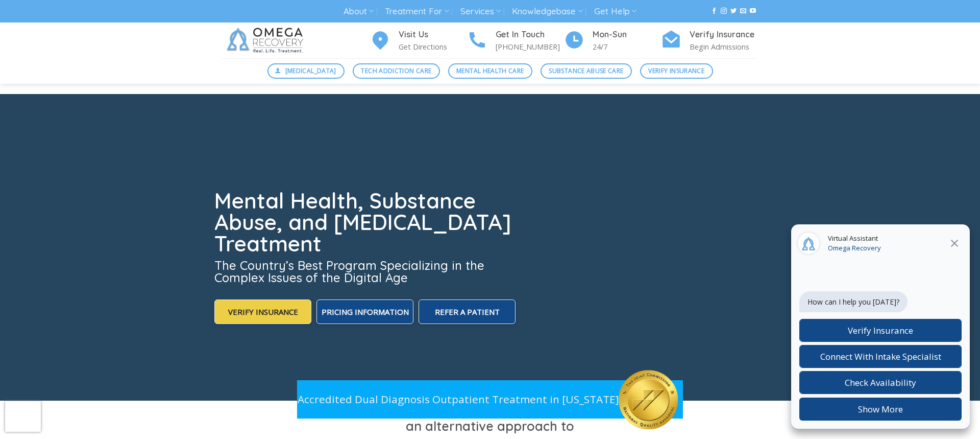 The height and width of the screenshot is (439, 980). What do you see at coordinates (627, 35) in the screenshot?
I see `h4: Mon-Sun` at bounding box center [627, 35].